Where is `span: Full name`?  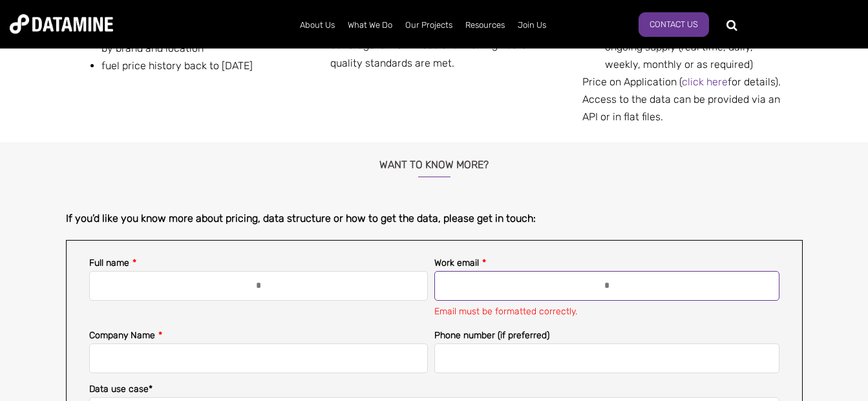 span: Full name is located at coordinates (109, 263).